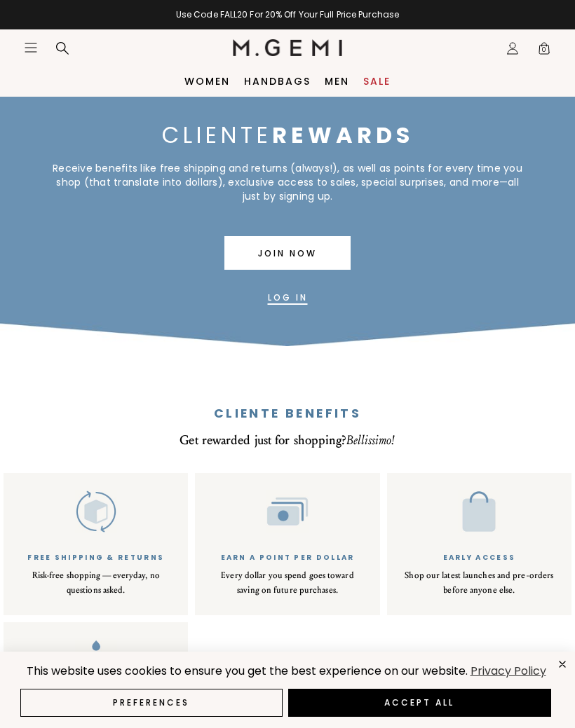  Describe the element at coordinates (288, 298) in the screenshot. I see `a: Banner secondary button` at that location.